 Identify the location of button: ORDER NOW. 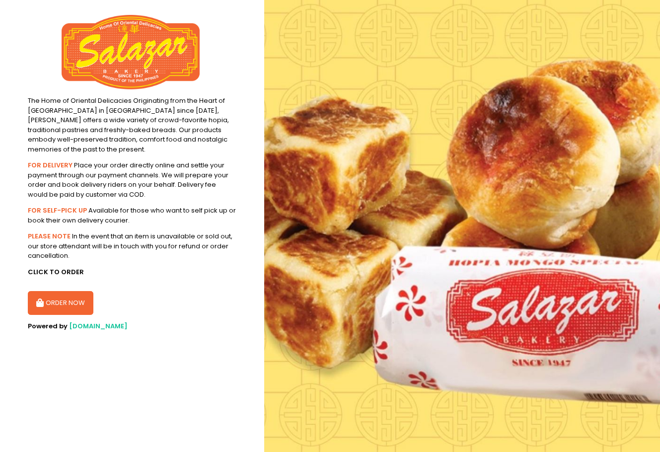
(61, 303).